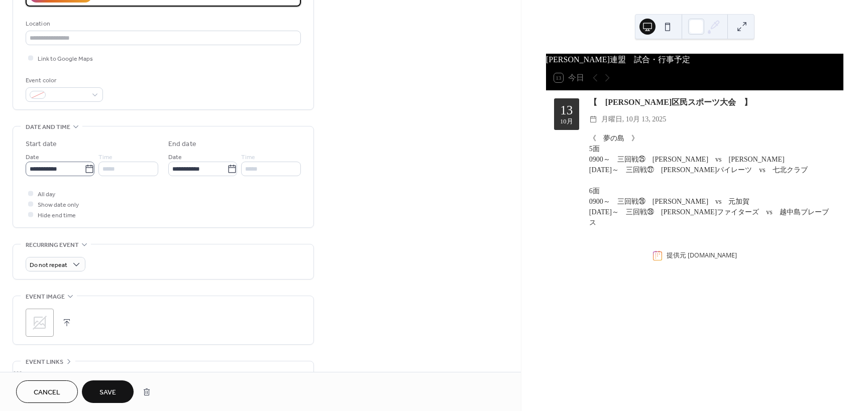 This screenshot has height=411, width=868. I want to click on span: Do not repeat, so click(48, 265).